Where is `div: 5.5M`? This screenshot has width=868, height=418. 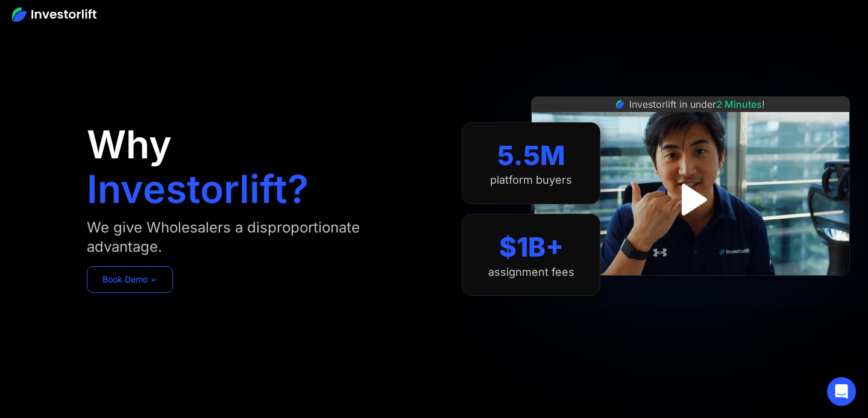
div: 5.5M is located at coordinates (531, 156).